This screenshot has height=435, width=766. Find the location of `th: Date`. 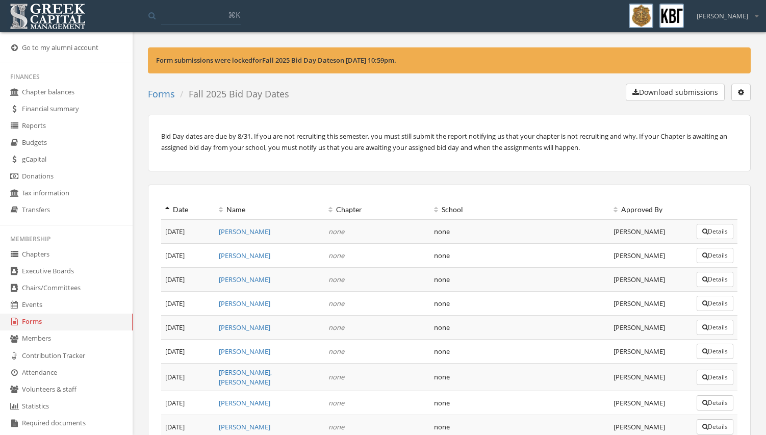

th: Date is located at coordinates (188, 209).